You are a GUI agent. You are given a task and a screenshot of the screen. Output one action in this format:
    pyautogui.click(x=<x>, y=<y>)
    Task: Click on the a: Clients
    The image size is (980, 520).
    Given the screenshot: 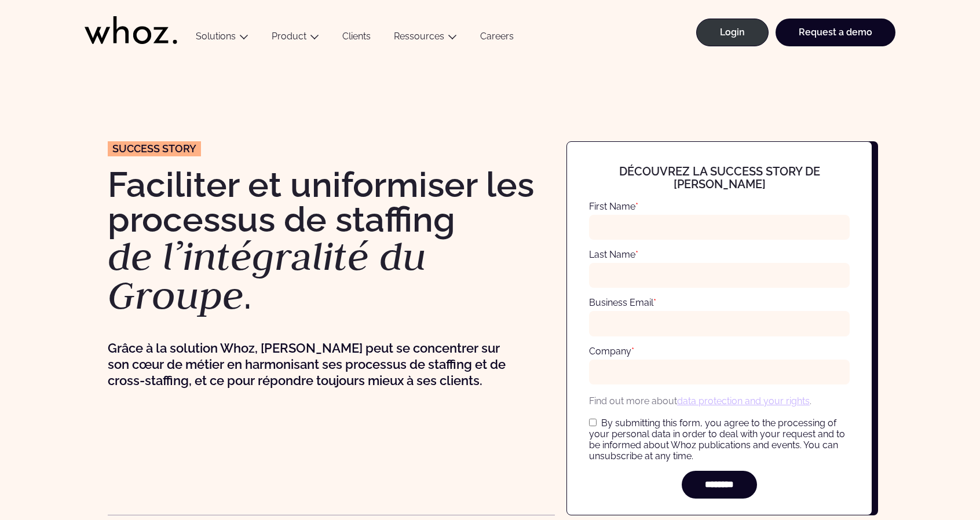 What is the action you would take?
    pyautogui.click(x=356, y=38)
    